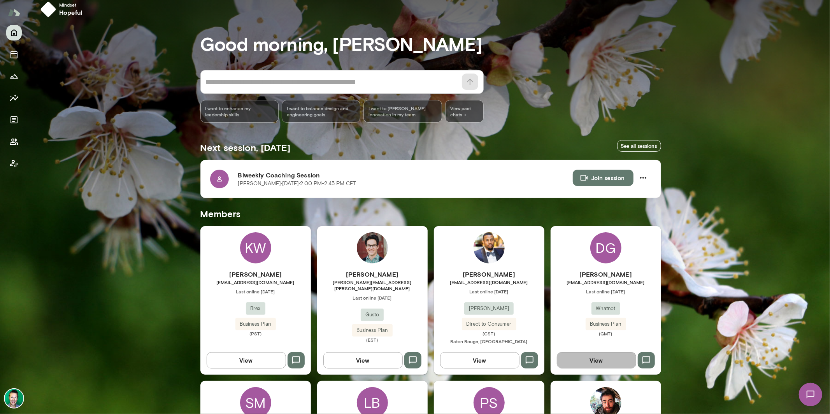 The width and height of the screenshot is (830, 414). I want to click on span: (CST), so click(489, 334).